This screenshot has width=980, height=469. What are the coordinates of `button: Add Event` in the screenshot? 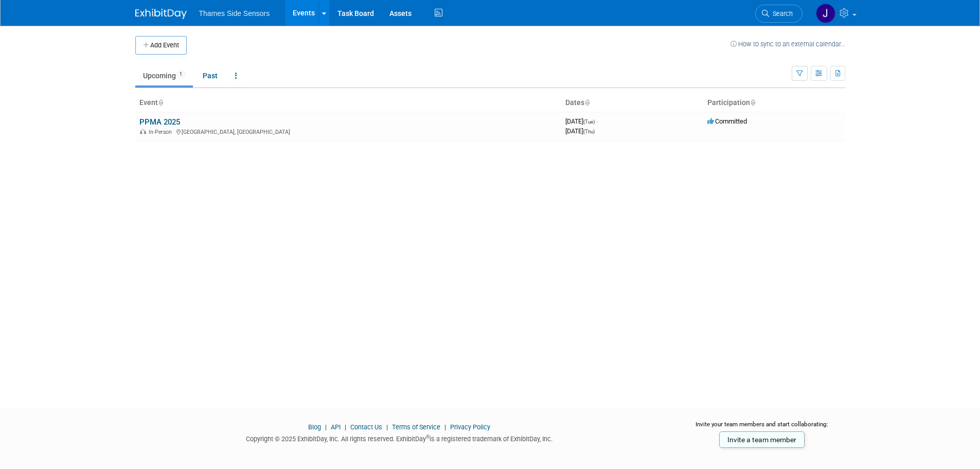 It's located at (161, 46).